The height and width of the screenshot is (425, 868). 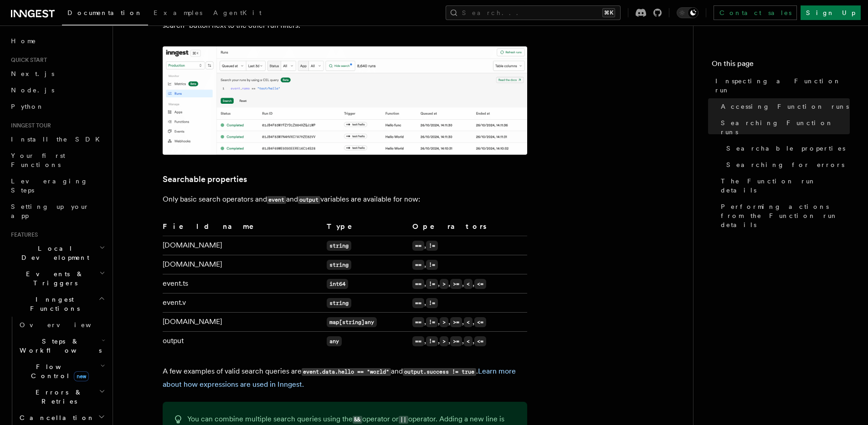 What do you see at coordinates (177, 14) in the screenshot?
I see `a: Examples` at bounding box center [177, 14].